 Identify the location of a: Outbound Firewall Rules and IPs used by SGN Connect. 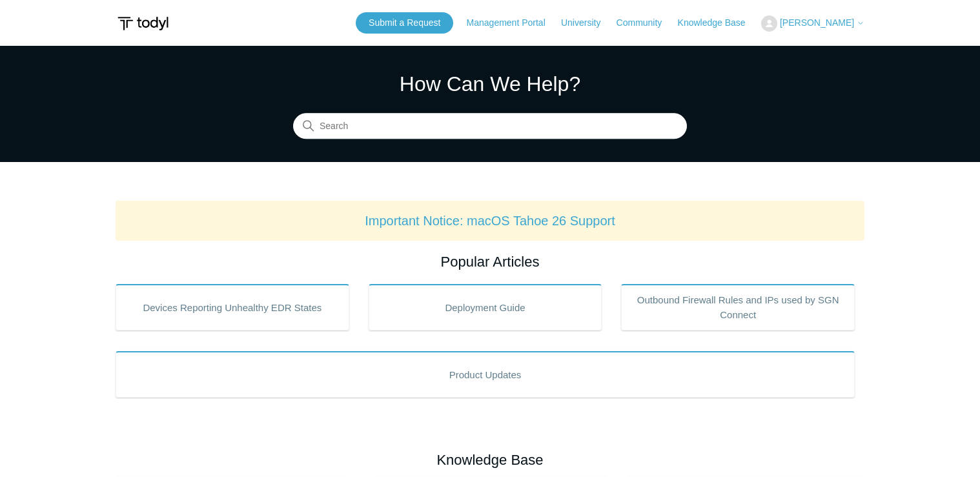
(738, 307).